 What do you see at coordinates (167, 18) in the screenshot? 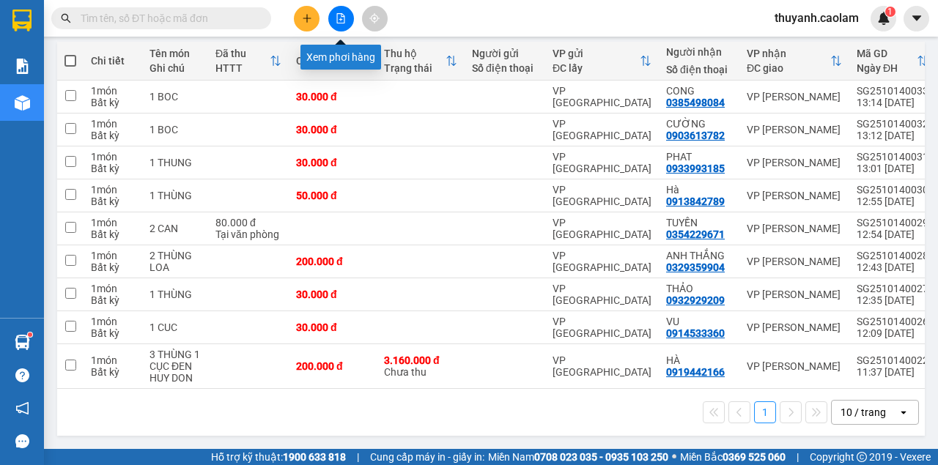
I see `input: Tìm tên, số ĐT hoặc mã đơn` at bounding box center [167, 18].